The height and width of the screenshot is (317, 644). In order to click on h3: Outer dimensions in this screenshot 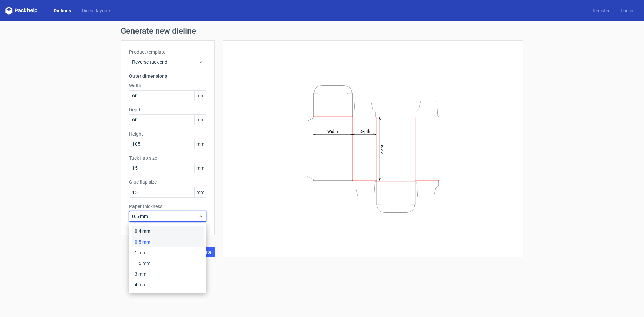, I will do `click(168, 76)`.